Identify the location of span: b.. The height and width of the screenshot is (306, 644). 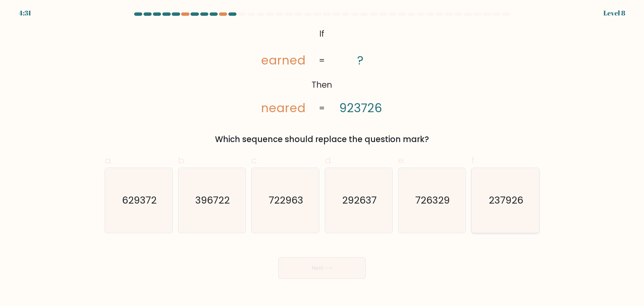
(182, 160).